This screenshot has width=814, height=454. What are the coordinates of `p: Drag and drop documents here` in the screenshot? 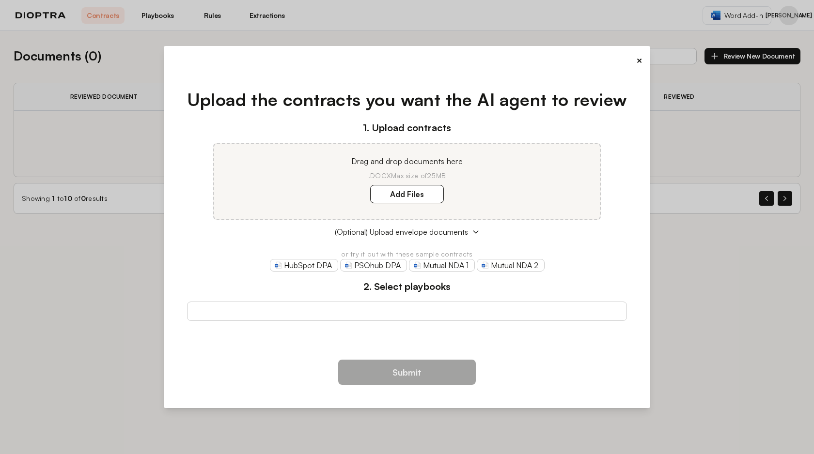 It's located at (407, 161).